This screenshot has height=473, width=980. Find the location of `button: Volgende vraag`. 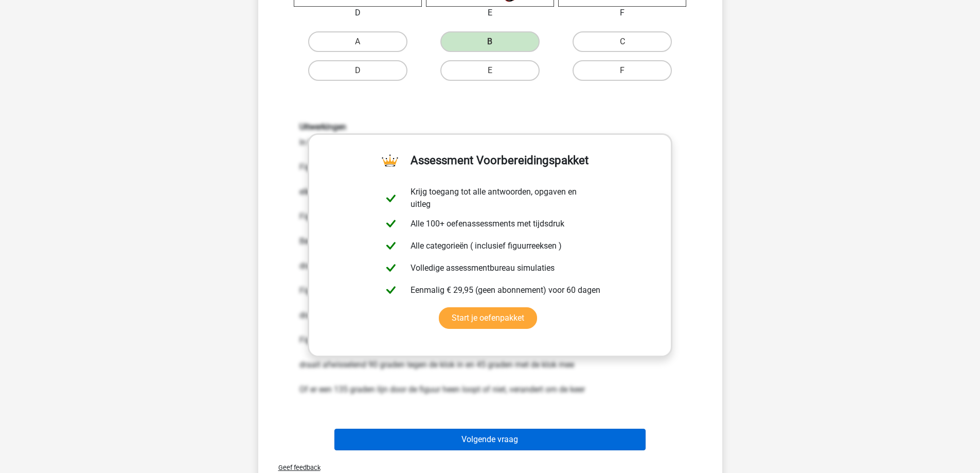

button: Volgende vraag is located at coordinates (490, 440).